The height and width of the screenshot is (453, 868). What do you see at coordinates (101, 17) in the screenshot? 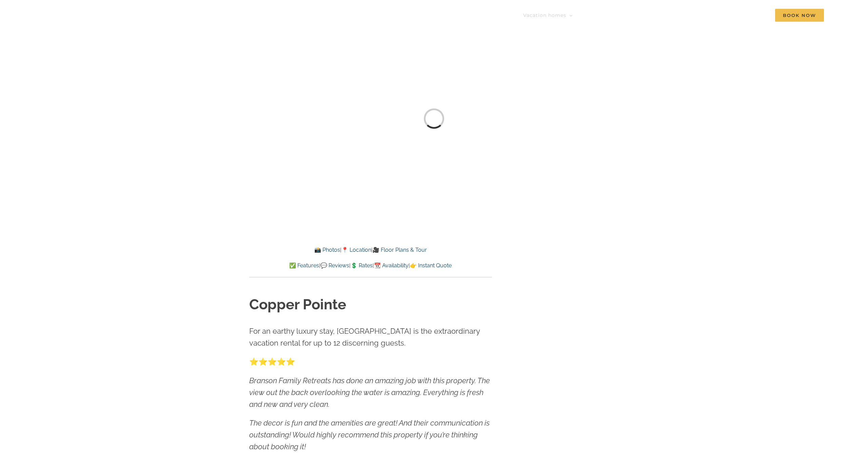
I see `img: Branson Family Retreats Logo` at bounding box center [101, 17].